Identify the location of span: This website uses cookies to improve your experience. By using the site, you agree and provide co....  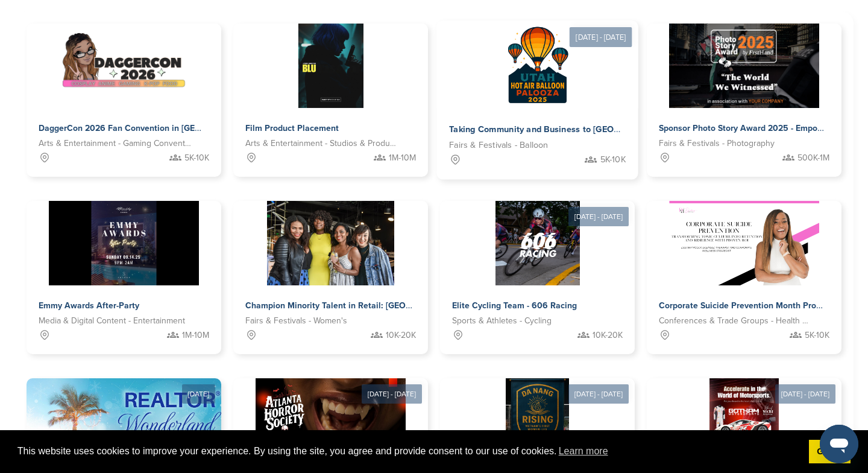
(408, 451).